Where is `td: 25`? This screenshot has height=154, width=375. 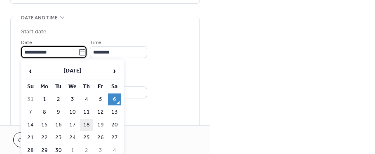 td: 25 is located at coordinates (87, 138).